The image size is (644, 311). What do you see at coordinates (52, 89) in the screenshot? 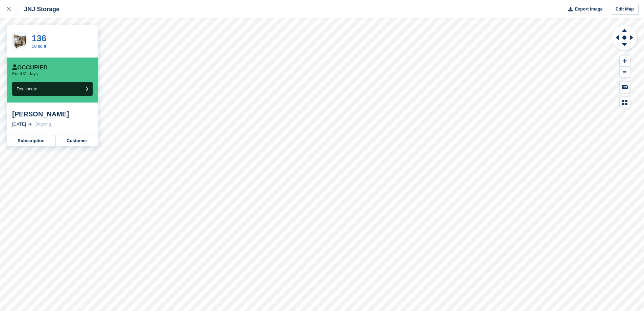
I see `button: Deallocate` at bounding box center [52, 89].